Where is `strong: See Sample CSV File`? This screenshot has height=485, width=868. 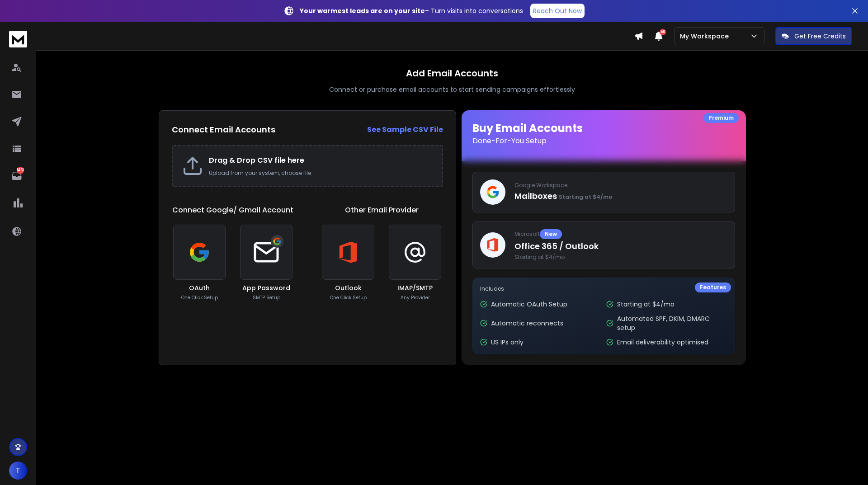
strong: See Sample CSV File is located at coordinates (405, 129).